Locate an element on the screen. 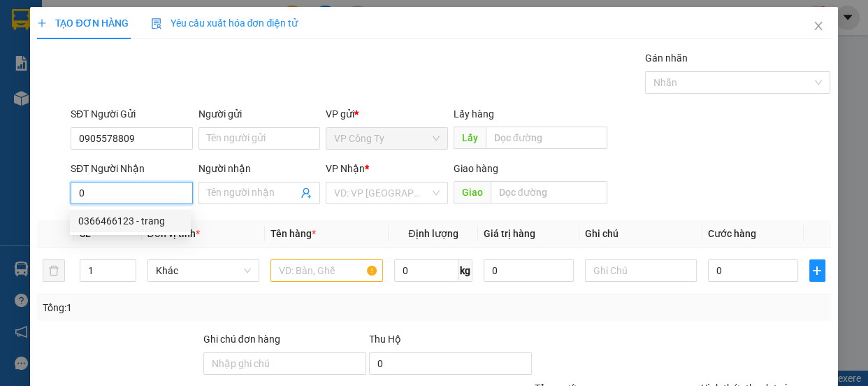 The height and width of the screenshot is (386, 868). div: Người gửi is located at coordinates (259, 114).